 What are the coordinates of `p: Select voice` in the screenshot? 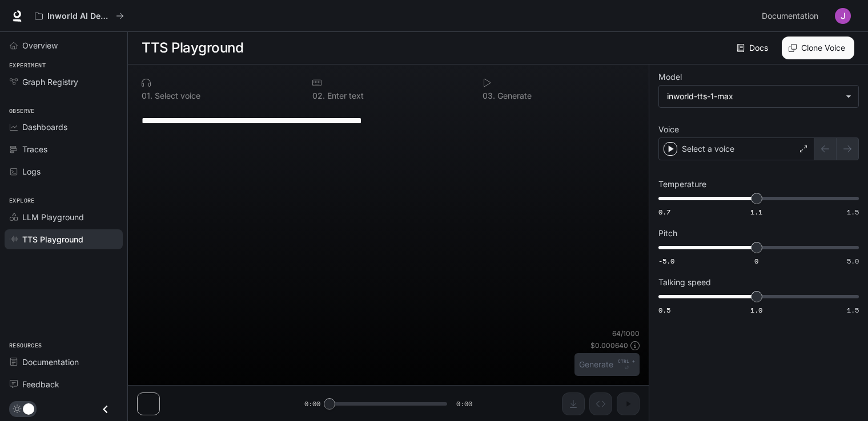 It's located at (177, 96).